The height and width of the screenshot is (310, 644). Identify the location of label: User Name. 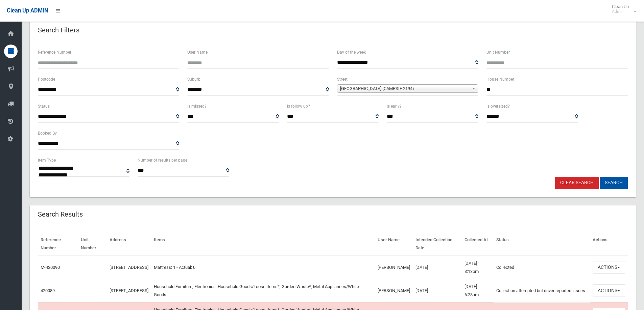
(197, 52).